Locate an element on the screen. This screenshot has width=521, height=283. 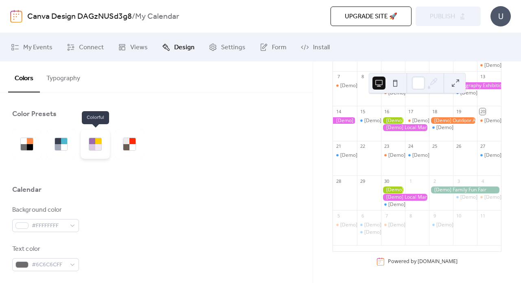
div: 20 is located at coordinates (482, 111).